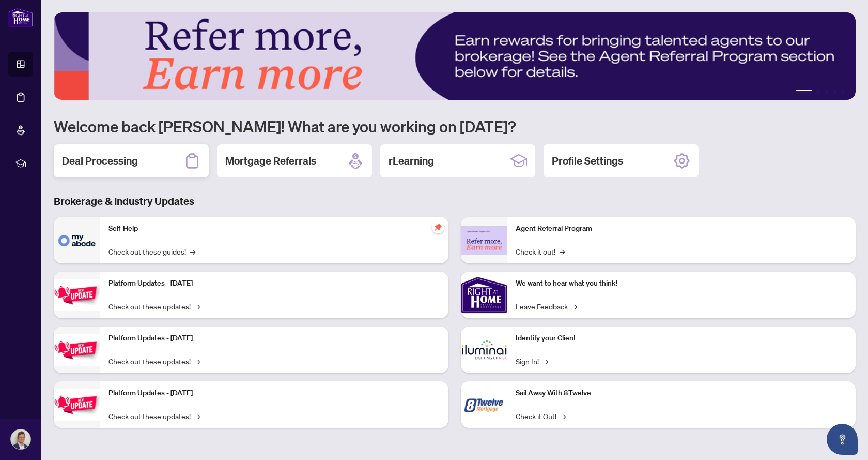  What do you see at coordinates (270, 161) in the screenshot?
I see `h2: Mortgage Referrals` at bounding box center [270, 161].